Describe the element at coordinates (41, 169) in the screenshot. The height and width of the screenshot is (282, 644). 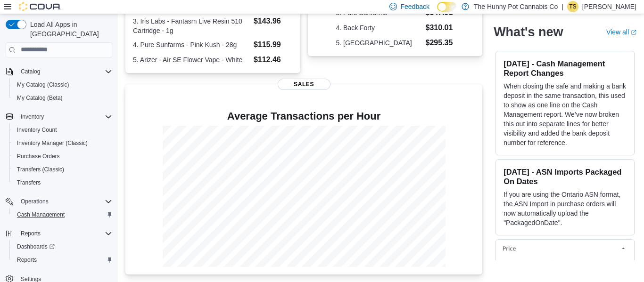
I see `a: Transfers (Classic)` at that location.